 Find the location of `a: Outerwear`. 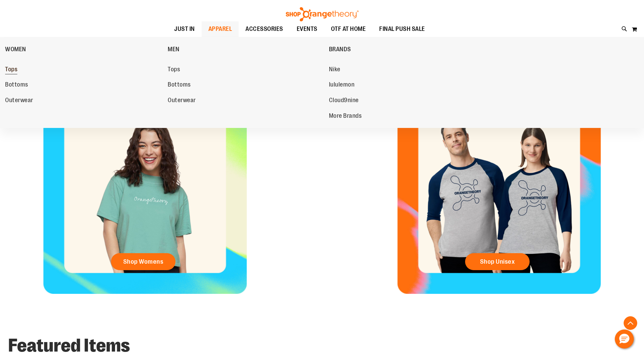

a: Outerwear is located at coordinates (83, 100).